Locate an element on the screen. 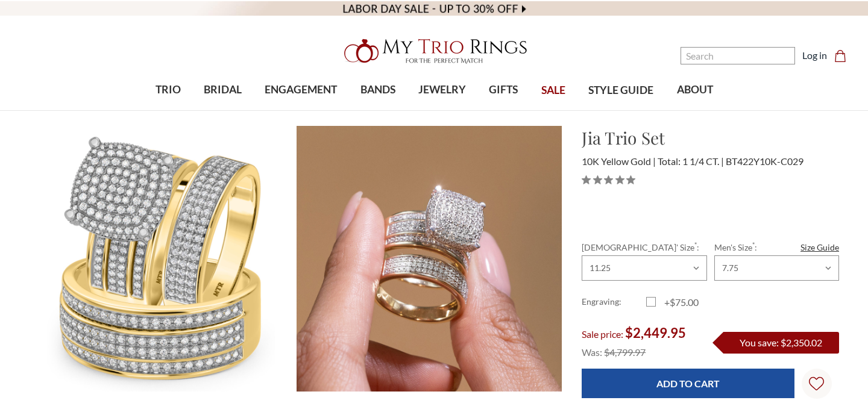 The width and height of the screenshot is (868, 415). span: TRIO is located at coordinates (168, 89).